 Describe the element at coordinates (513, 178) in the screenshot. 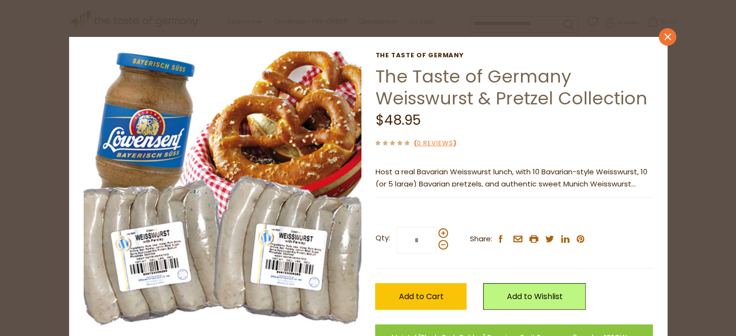

I see `p: Host a real Bavarian Weisswurst lunch, with 10 Bavarian-style Weisswurst, 10 (or 5 large) Bavaria...` at that location.